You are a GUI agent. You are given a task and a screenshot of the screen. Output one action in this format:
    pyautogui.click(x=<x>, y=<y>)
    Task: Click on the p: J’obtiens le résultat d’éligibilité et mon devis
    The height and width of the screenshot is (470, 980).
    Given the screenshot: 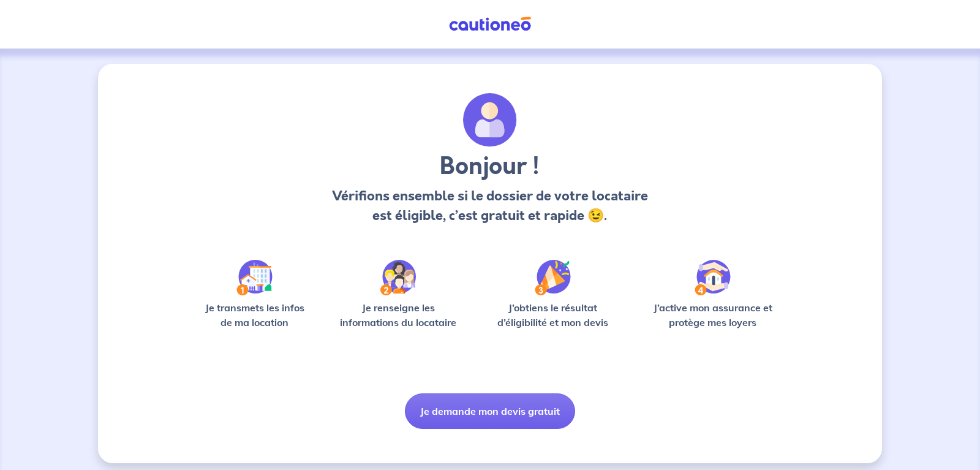 What is the action you would take?
    pyautogui.click(x=553, y=315)
    